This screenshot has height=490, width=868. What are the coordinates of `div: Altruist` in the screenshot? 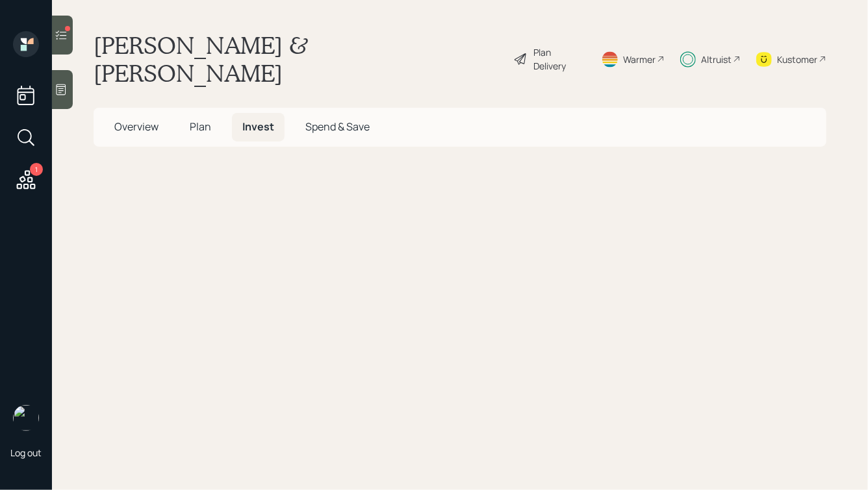 It's located at (716, 59).